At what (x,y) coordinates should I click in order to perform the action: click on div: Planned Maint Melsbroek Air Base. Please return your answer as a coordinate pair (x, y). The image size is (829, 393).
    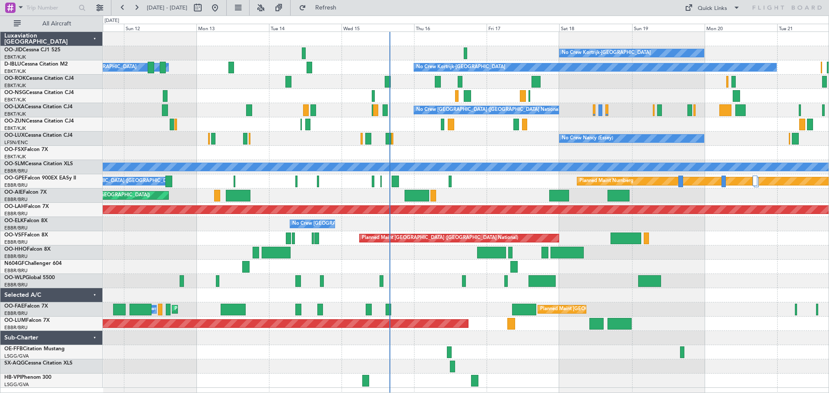
    Looking at the image, I should click on (212, 310).